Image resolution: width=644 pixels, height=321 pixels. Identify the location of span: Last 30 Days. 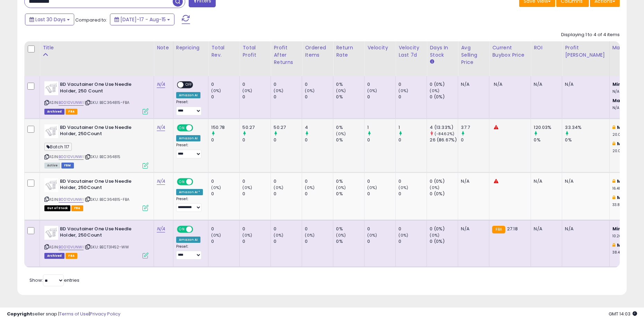
(50, 19).